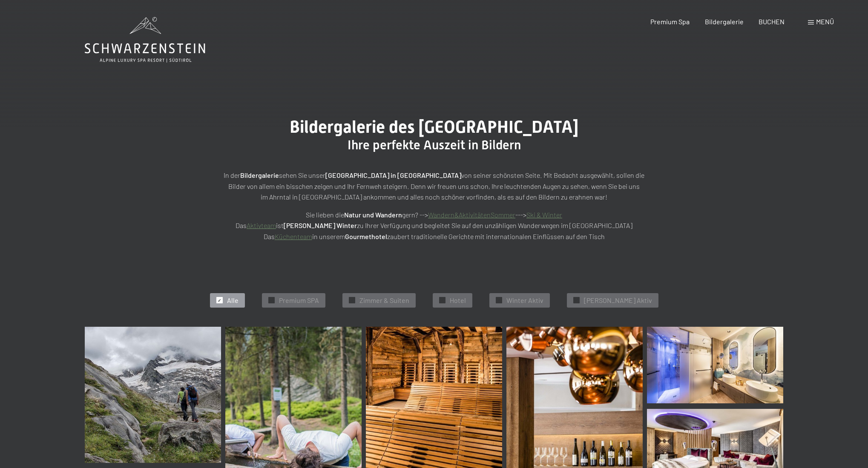 This screenshot has width=868, height=468. Describe the element at coordinates (825, 21) in the screenshot. I see `span: Menü` at that location.